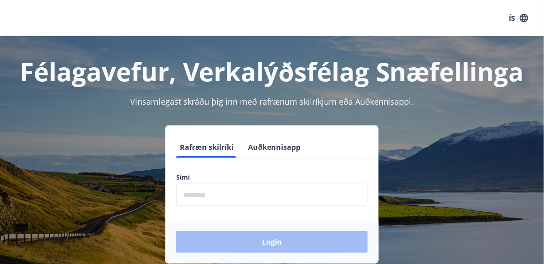 This screenshot has width=544, height=264. What do you see at coordinates (274, 147) in the screenshot?
I see `button: Auðkennisapp` at bounding box center [274, 147].